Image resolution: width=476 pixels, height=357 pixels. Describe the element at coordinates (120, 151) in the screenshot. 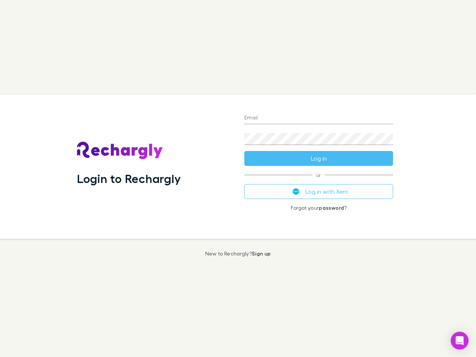

I see `img: Rechargly's Logo` at that location.